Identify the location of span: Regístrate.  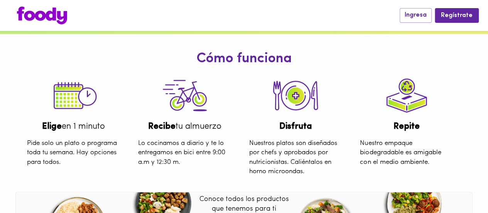
(457, 15).